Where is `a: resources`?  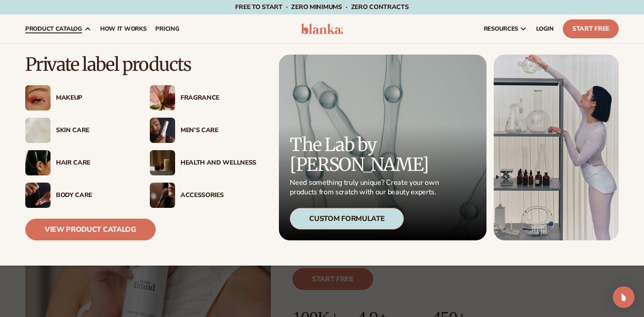 a: resources is located at coordinates (505, 29).